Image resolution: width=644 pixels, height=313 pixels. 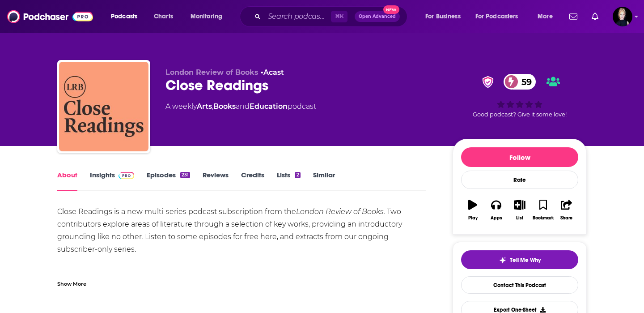 I want to click on img: Podchaser Pro, so click(x=126, y=176).